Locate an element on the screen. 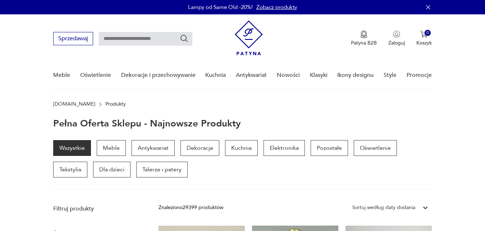  a: Klasyki is located at coordinates (319, 75).